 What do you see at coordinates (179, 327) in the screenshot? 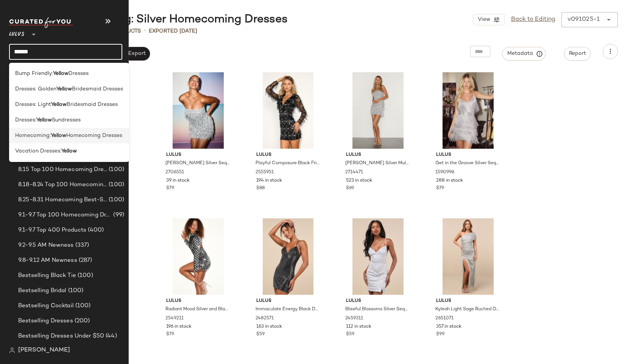
I see `span: 196 in stock` at bounding box center [179, 327].